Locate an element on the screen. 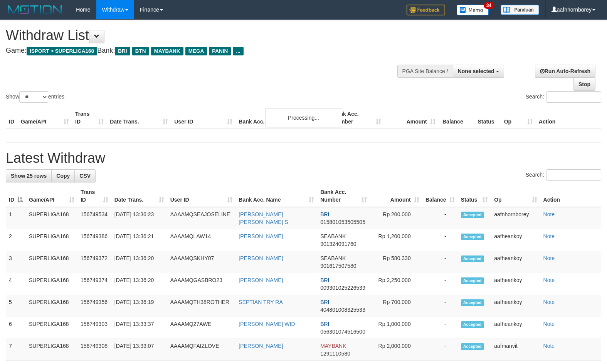 This screenshot has width=607, height=364. span: Copy 056301074516500 to clipboard is located at coordinates (343, 332).